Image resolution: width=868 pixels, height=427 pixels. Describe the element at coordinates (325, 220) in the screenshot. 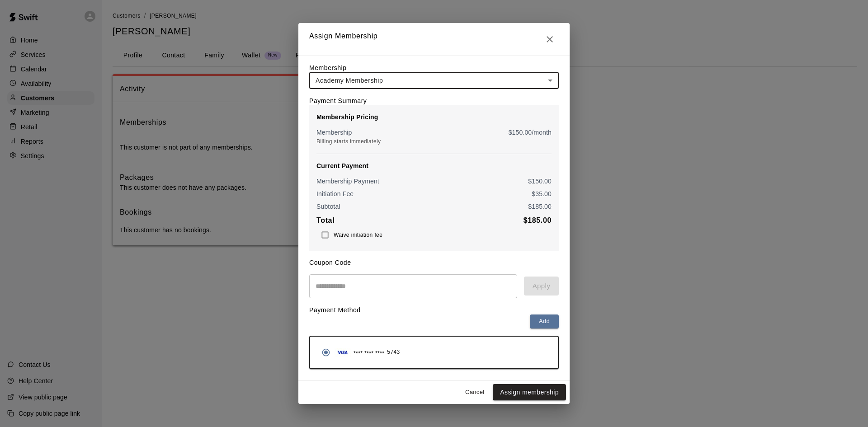

I see `b: Total` at that location.